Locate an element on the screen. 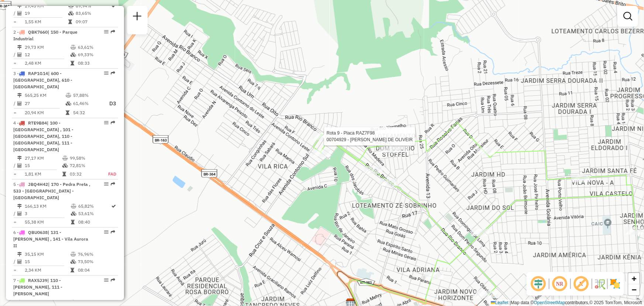 The width and height of the screenshot is (644, 306). div: Map data © contributors,© 2025 TomTom, Microsoft is located at coordinates (567, 303).